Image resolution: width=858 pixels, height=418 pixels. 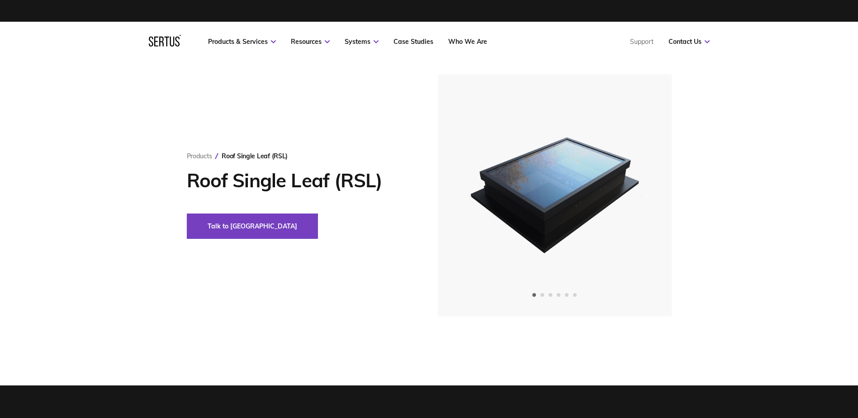 What do you see at coordinates (470, 195) in the screenshot?
I see `div: Previous slide` at bounding box center [470, 195].